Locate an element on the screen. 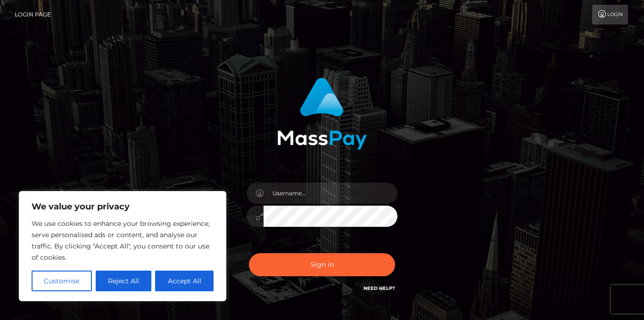  p: We use cookies to enhance your browsing experience, serve personalised ads or content, and analys... is located at coordinates (123, 240).